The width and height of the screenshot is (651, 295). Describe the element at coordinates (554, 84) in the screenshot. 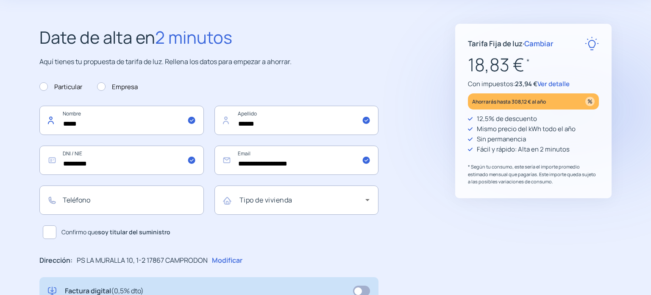

I see `span: Ver detalle` at that location.